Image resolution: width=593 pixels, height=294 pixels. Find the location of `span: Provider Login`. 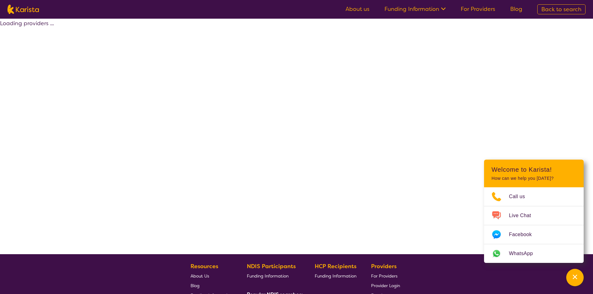

span: Provider Login is located at coordinates (386, 286).